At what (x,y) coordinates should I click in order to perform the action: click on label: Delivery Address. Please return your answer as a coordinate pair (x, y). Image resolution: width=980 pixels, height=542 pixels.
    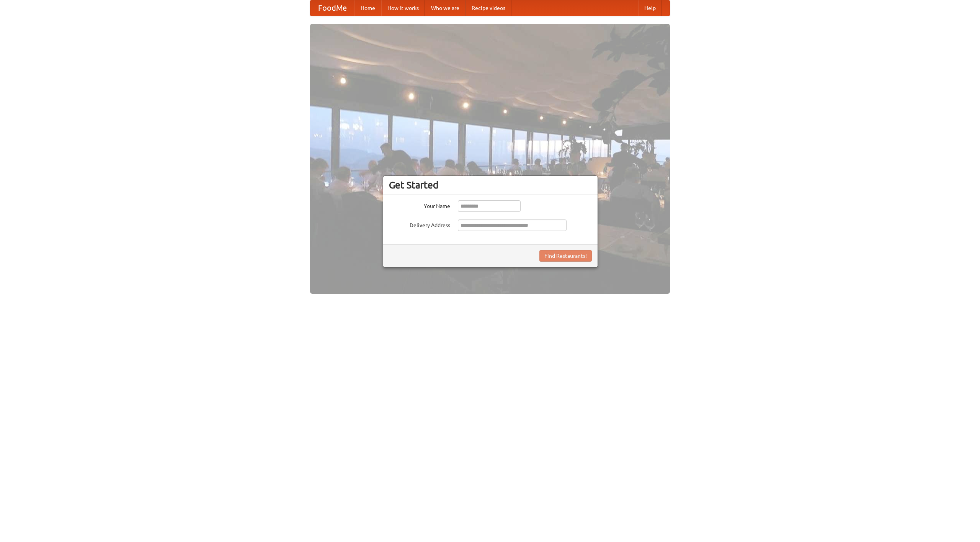
    Looking at the image, I should click on (419, 224).